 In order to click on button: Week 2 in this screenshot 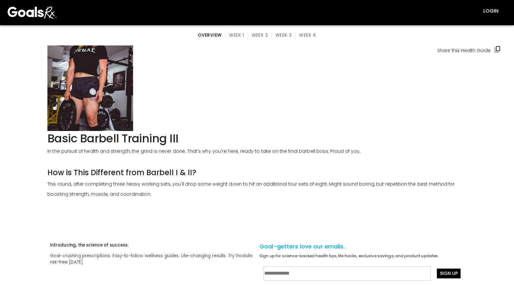, I will do `click(260, 35)`.